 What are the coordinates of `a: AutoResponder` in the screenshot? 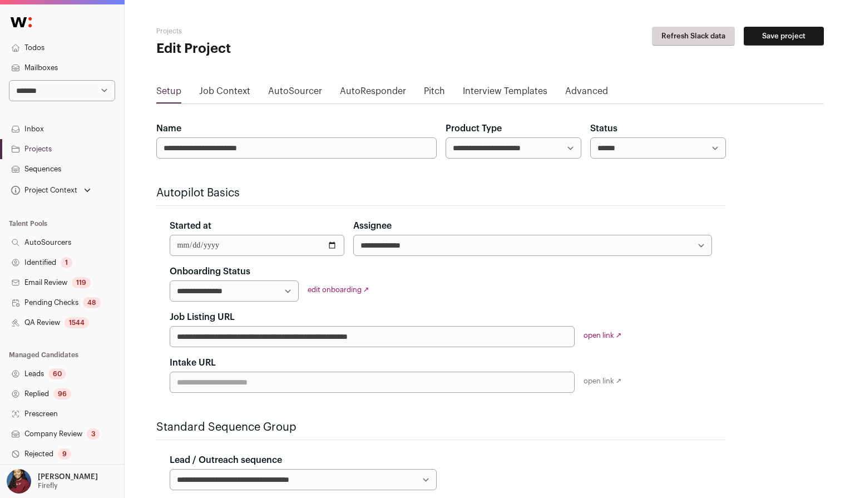 It's located at (373, 94).